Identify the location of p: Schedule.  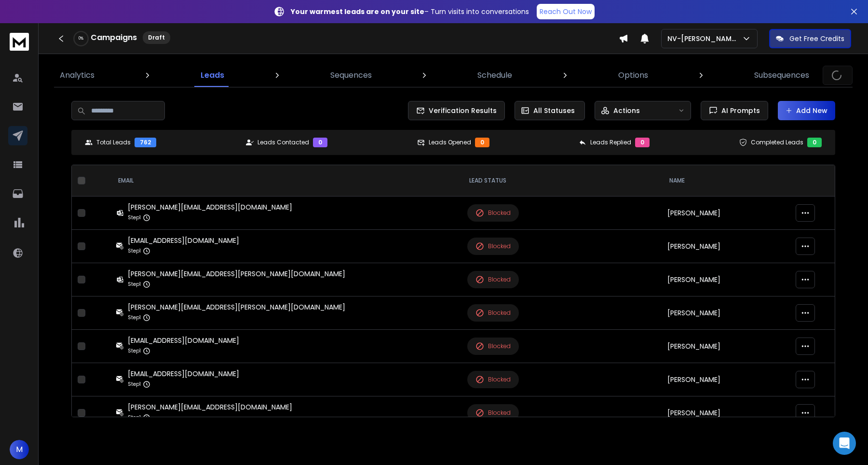
(495, 75).